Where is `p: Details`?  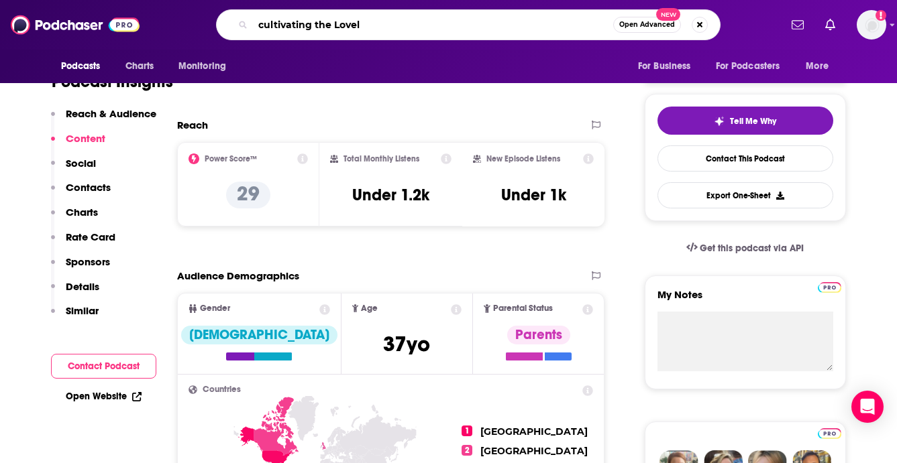
p: Details is located at coordinates (82, 286).